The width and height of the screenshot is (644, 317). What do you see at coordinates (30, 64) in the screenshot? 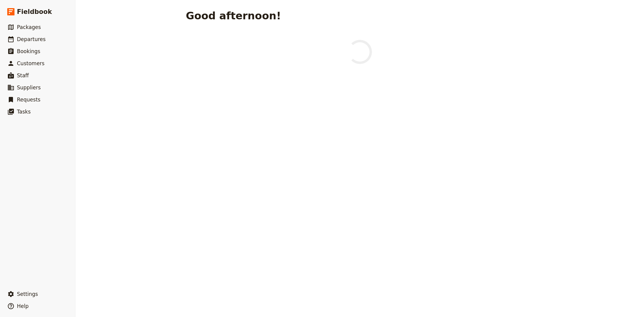
I see `span: Customers` at bounding box center [30, 64].